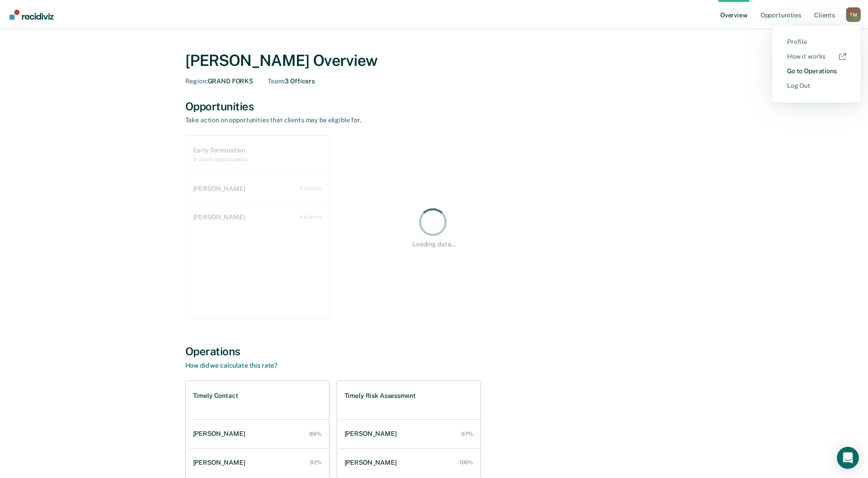 The image size is (868, 478). What do you see at coordinates (220, 150) in the screenshot?
I see `h1: Early Termination` at bounding box center [220, 150].